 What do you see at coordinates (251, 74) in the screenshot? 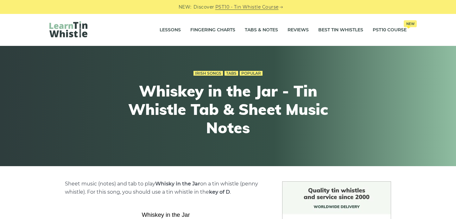
I see `a: Popular` at bounding box center [251, 74].